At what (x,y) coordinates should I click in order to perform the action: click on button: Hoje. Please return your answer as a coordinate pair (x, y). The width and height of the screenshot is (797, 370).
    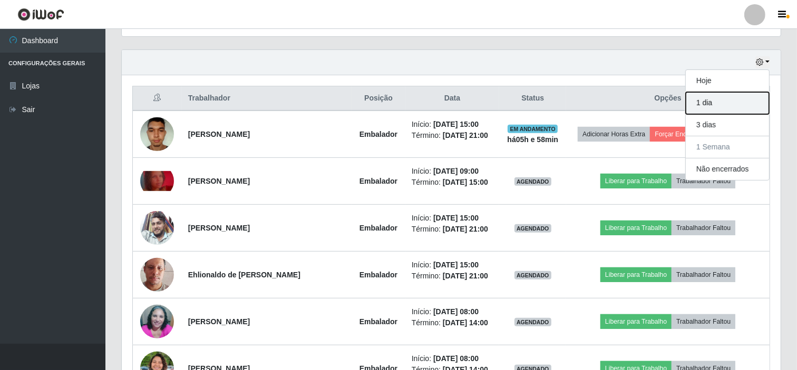
    Looking at the image, I should click on (727, 81).